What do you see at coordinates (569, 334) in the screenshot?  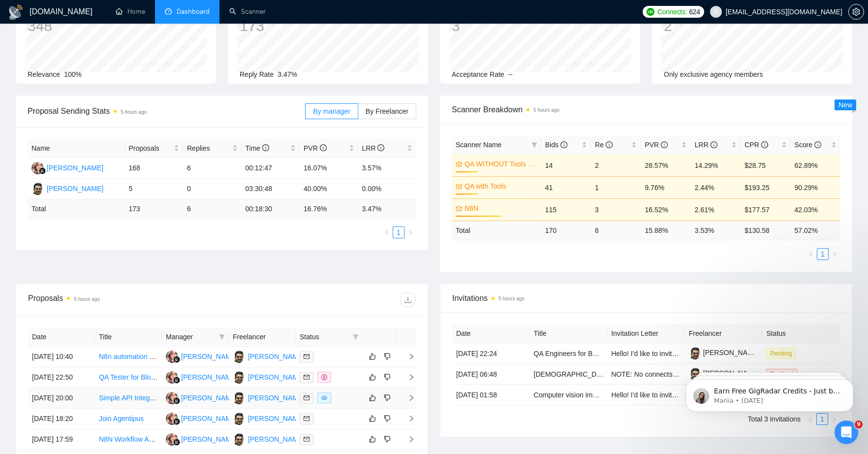 I see `th: Title` at bounding box center [569, 334].